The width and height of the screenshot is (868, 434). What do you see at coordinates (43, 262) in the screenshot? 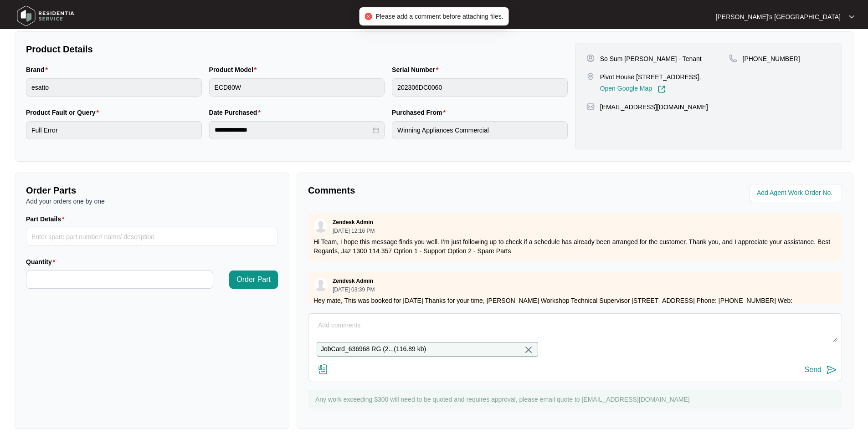
I see `label: Quantity` at bounding box center [43, 262].